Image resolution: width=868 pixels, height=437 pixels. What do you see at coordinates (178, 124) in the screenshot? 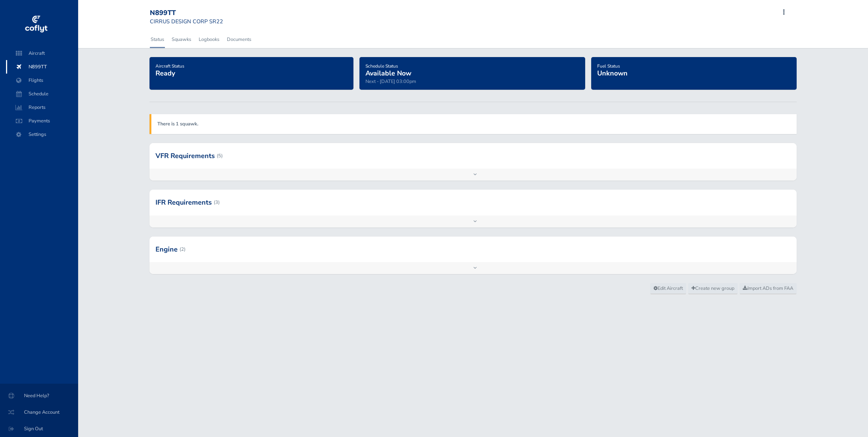
I see `strong: There is 1 squawk.` at bounding box center [178, 124].